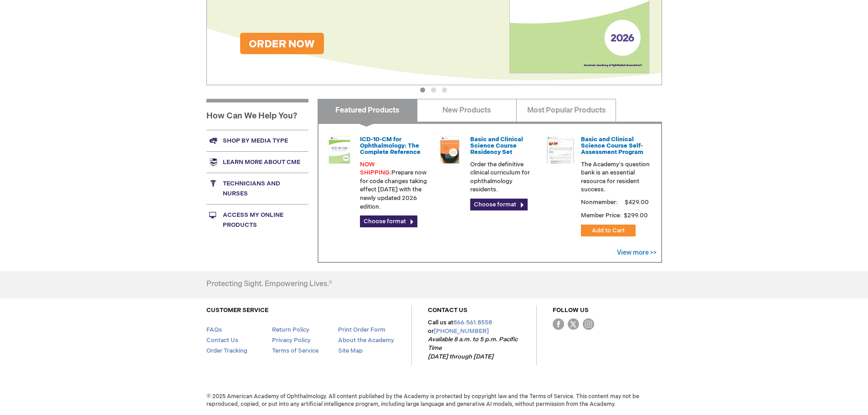 The height and width of the screenshot is (415, 868). Describe the element at coordinates (258, 140) in the screenshot. I see `a: Shop by media type` at that location.